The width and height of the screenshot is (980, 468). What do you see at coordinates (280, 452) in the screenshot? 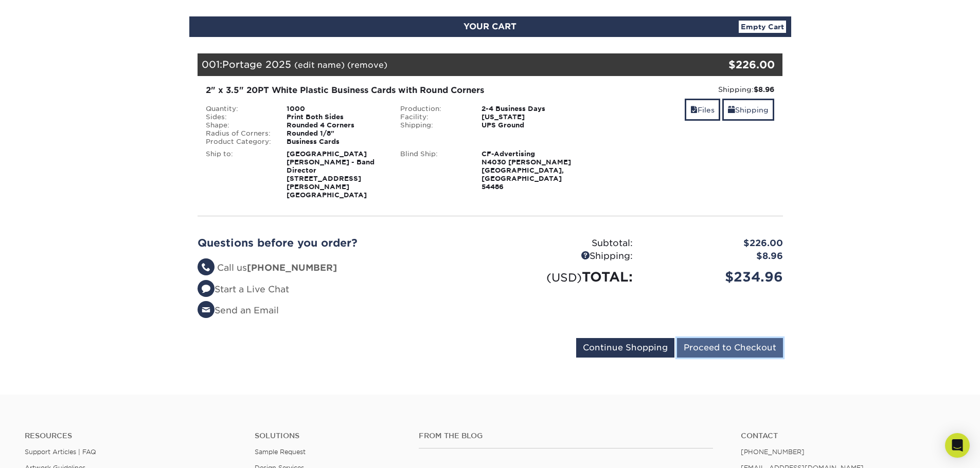
I see `a: Sample Request` at bounding box center [280, 452].